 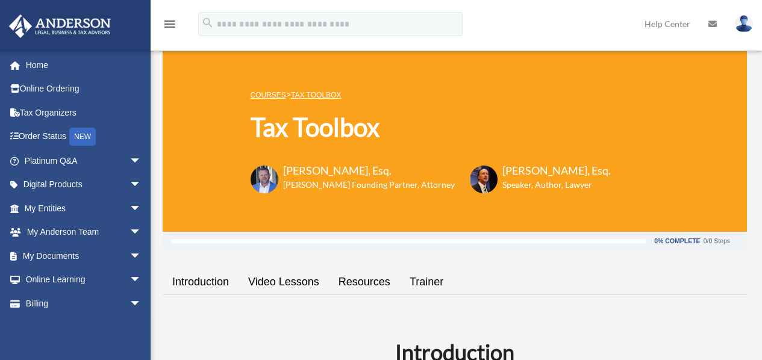 What do you see at coordinates (84, 304) in the screenshot?
I see `a: Billingarrow_drop_down` at bounding box center [84, 304].